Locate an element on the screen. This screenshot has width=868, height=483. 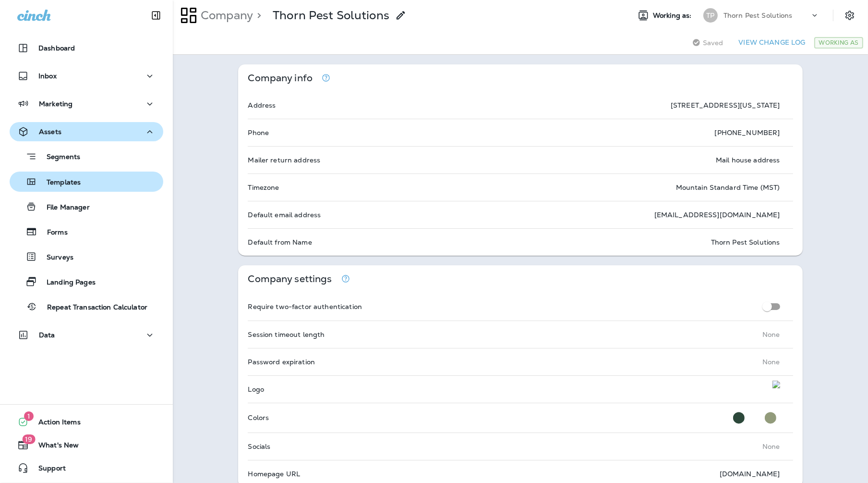
button: Landing Pages is located at coordinates (87, 282).